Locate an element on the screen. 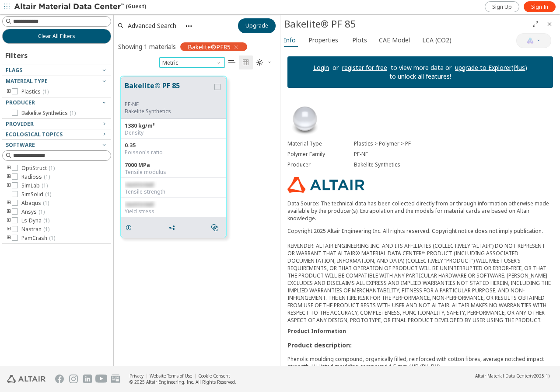 The height and width of the screenshot is (392, 560). span: Radioss is located at coordinates (36, 177).